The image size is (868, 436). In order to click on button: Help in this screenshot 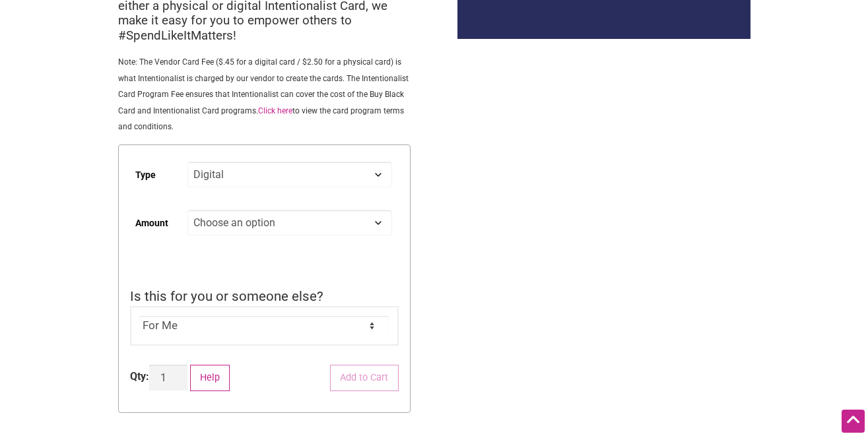, I will do `click(210, 378)`.